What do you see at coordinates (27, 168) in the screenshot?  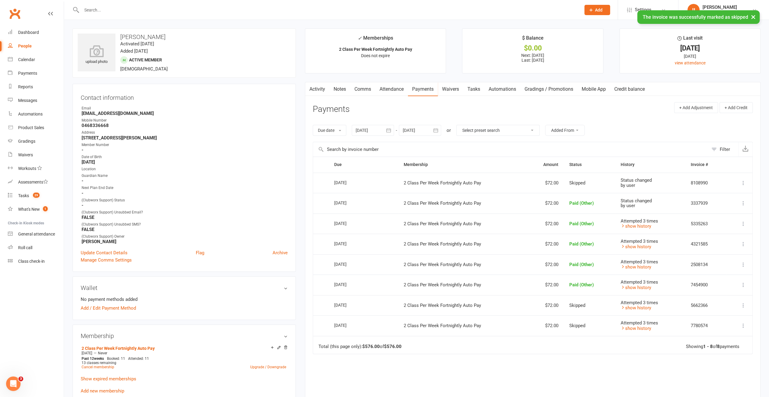 I see `div: Workouts` at bounding box center [27, 168].